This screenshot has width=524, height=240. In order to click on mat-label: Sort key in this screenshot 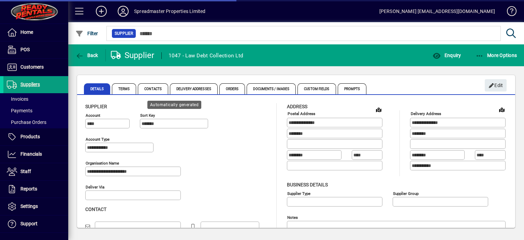, I will do `click(147, 115)`.